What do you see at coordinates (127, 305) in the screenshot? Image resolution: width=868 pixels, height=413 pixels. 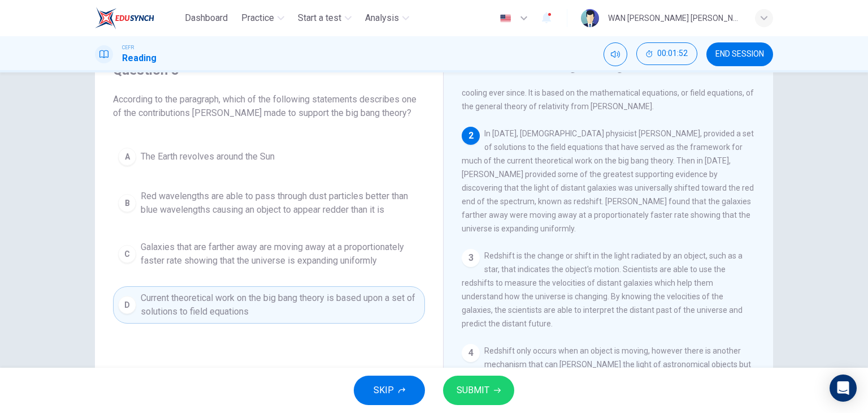 I see `div: D` at bounding box center [127, 305].